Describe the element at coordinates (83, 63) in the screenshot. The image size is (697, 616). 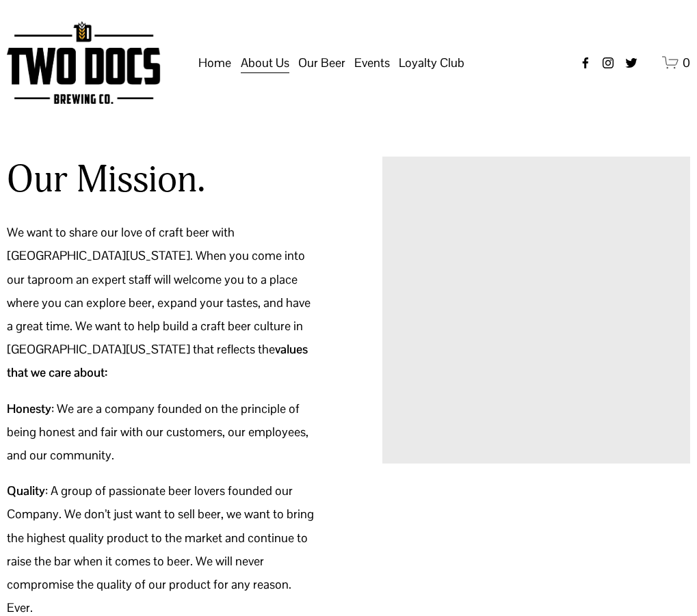
I see `img: Two Docs Brewing Co.` at that location.